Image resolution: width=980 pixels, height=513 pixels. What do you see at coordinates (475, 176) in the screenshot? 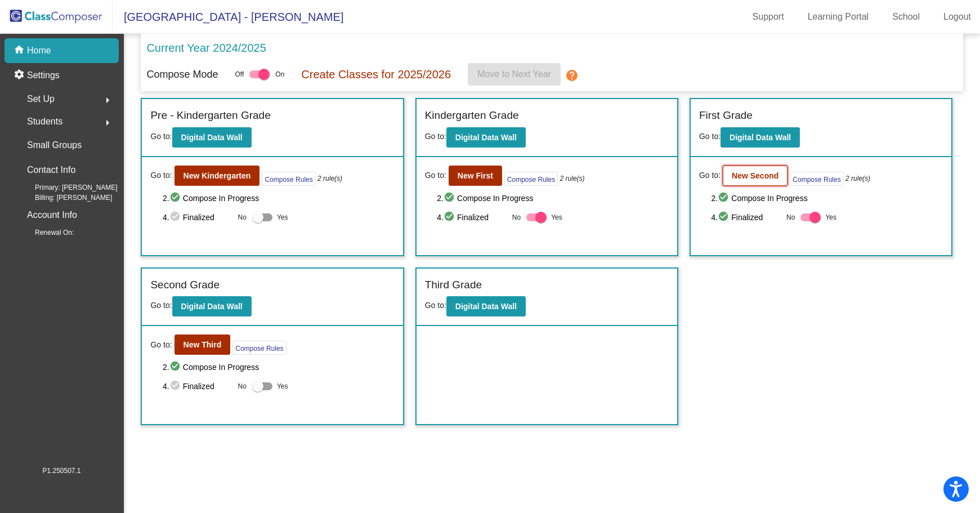
I see `b: New First` at bounding box center [475, 176].